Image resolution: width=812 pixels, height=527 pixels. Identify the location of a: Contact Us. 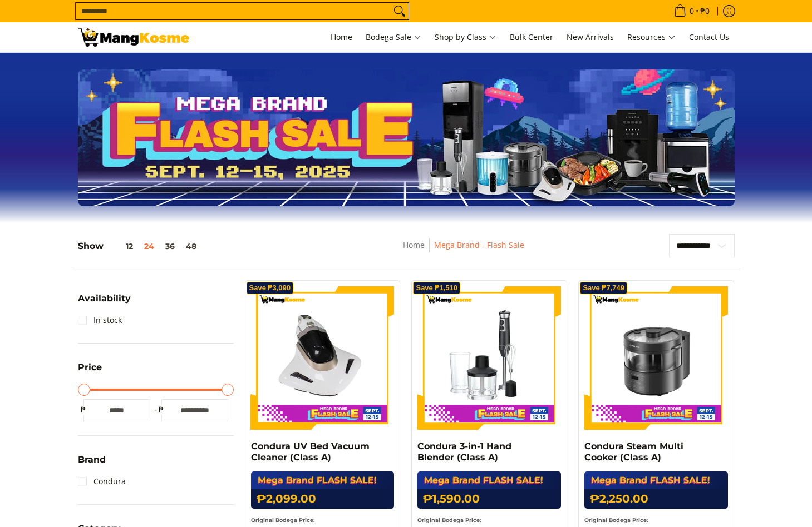
(709, 37).